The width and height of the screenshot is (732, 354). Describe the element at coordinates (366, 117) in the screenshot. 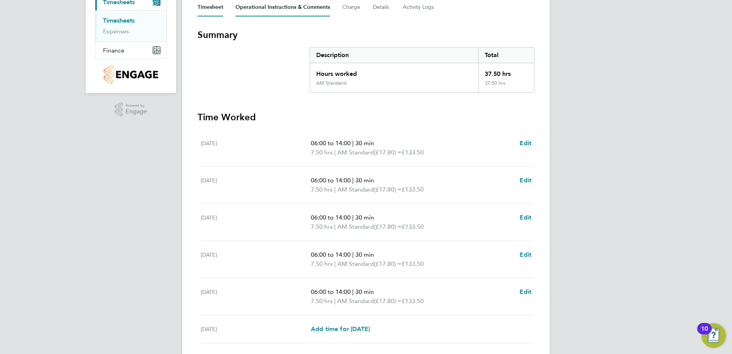

I see `h3: Time Worked` at that location.